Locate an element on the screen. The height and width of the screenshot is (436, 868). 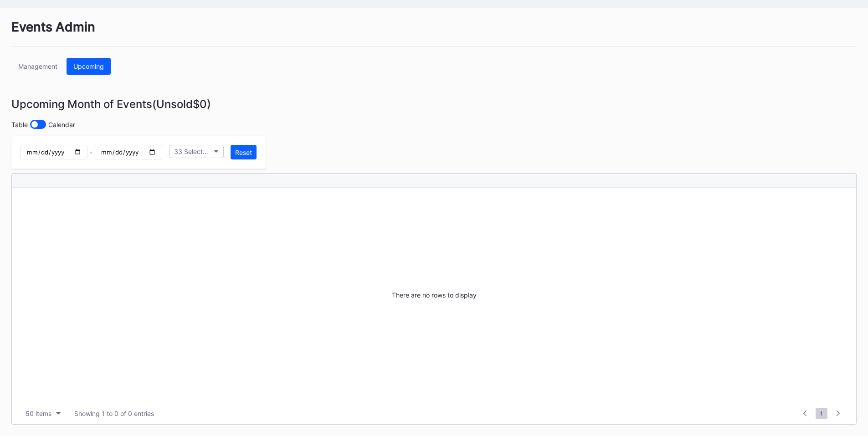
div: Upcoming Month of Events (Unsold $0 ) is located at coordinates (434, 104).